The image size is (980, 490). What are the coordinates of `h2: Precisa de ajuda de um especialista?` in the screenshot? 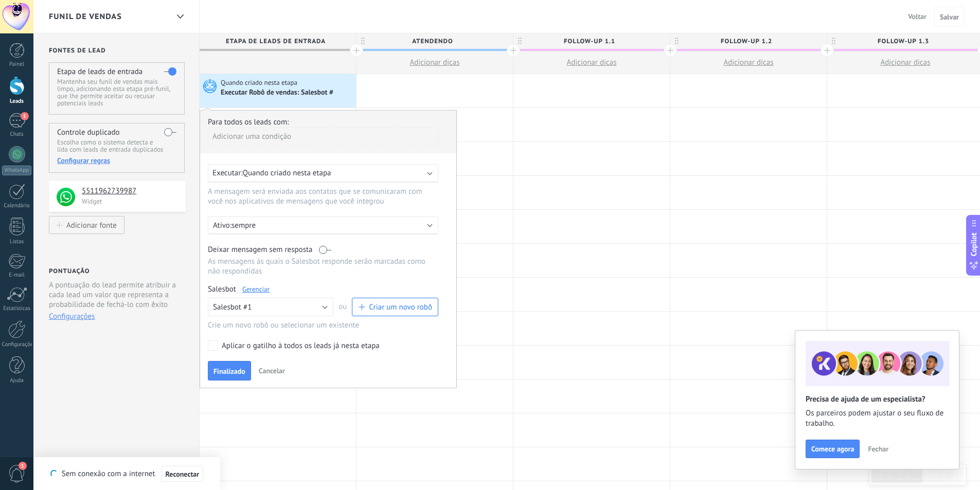 It's located at (877, 398).